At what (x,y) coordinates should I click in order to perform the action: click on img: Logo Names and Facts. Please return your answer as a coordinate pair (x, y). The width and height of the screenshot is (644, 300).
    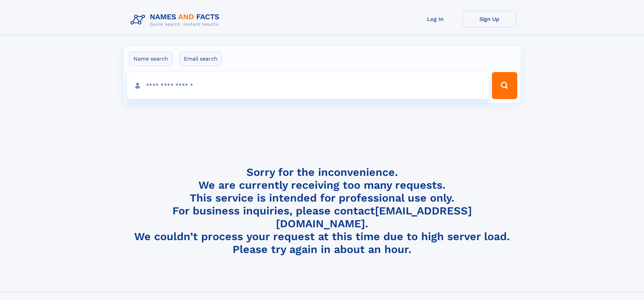
    Looking at the image, I should click on (177, 20).